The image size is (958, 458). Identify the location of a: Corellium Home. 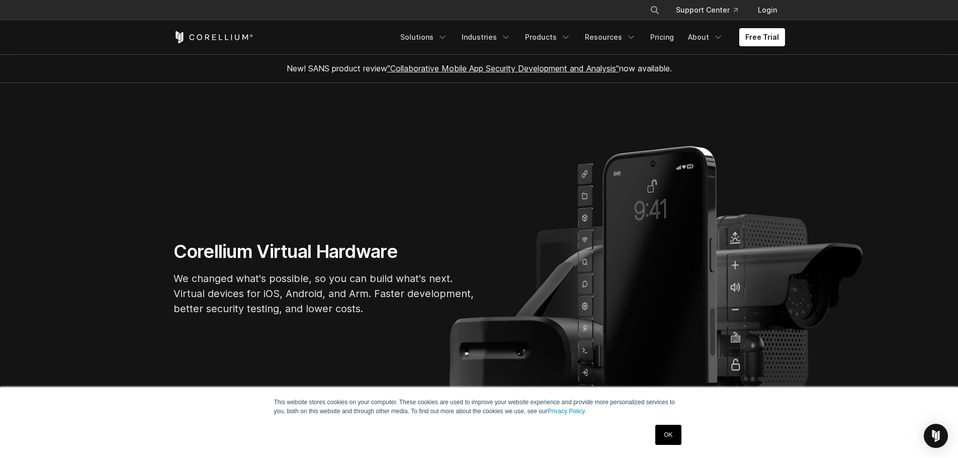
(213, 37).